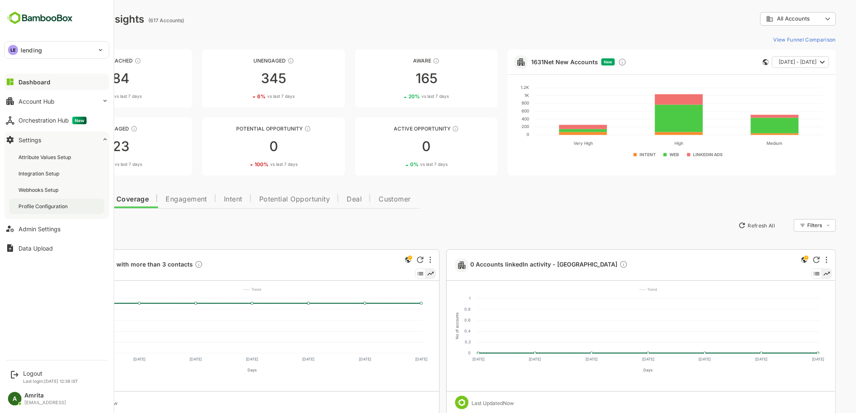 This screenshot has width=856, height=413. Describe the element at coordinates (773, 39) in the screenshot. I see `button: View Funnel Comparison` at that location.